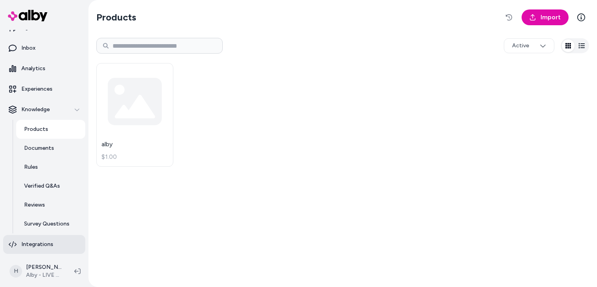 The height and width of the screenshot is (287, 597). What do you see at coordinates (33, 69) in the screenshot?
I see `p: Analytics` at bounding box center [33, 69].